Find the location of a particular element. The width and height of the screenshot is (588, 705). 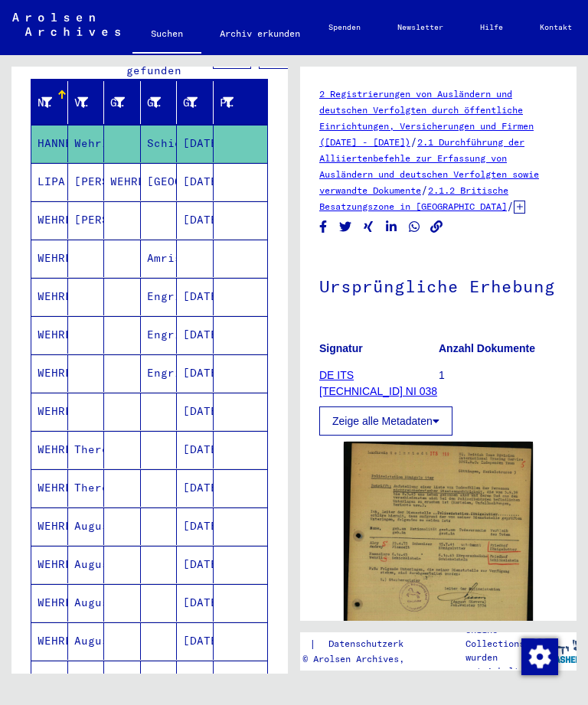

button: Zeige alle Metadaten is located at coordinates (386, 421).